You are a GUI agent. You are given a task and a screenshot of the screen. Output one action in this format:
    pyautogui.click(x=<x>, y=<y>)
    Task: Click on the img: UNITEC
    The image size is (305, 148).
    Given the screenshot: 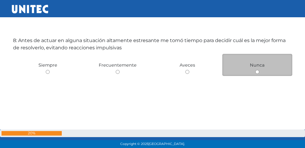 What is the action you would take?
    pyautogui.click(x=30, y=9)
    